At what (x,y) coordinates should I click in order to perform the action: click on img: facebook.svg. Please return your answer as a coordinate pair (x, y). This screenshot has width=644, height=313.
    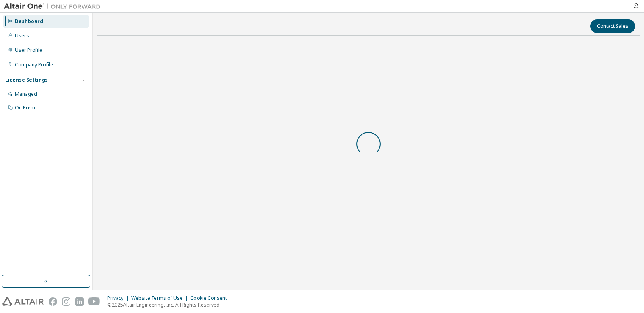
    Looking at the image, I should click on (53, 301).